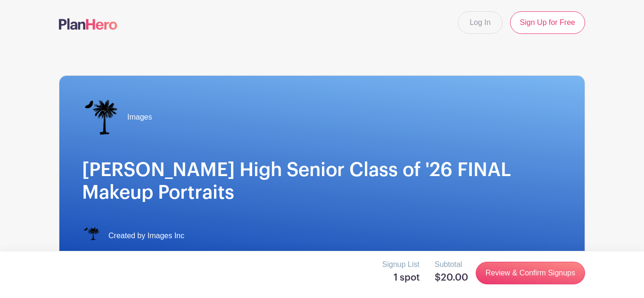 The image size is (644, 298). I want to click on span: Created by Images Inc, so click(146, 235).